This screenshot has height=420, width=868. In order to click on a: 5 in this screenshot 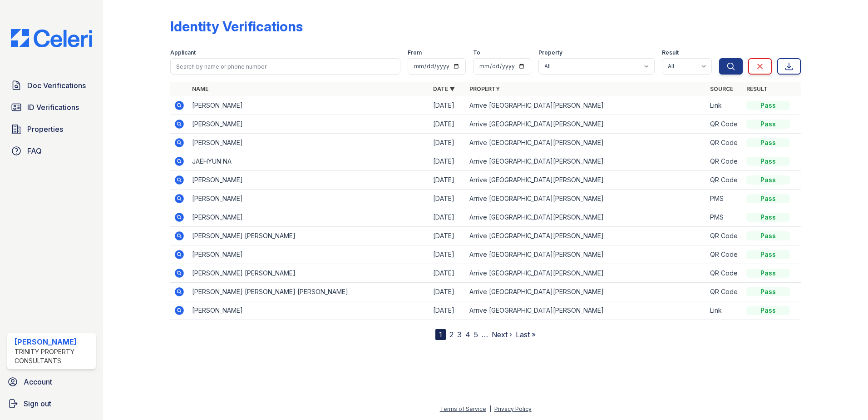, I will do `click(476, 335)`.